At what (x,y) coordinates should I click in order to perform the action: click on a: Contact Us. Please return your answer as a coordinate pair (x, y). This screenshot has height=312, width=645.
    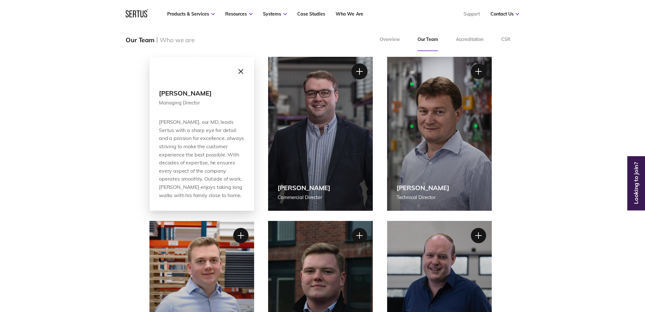
    Looking at the image, I should click on (504, 14).